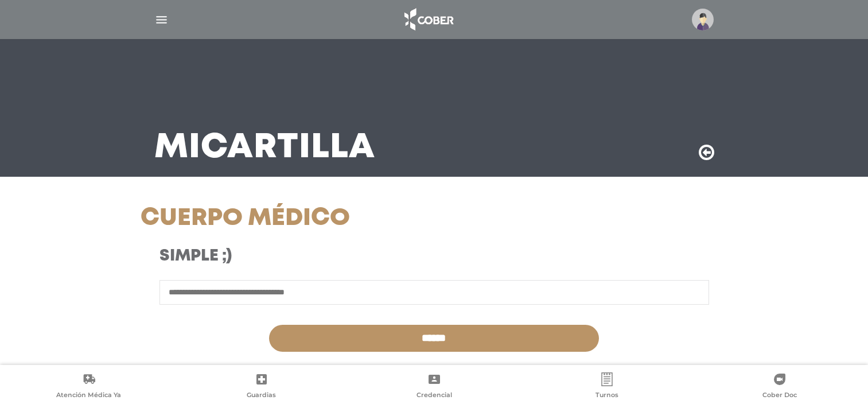  Describe the element at coordinates (780, 396) in the screenshot. I see `span: Cober Doc` at that location.